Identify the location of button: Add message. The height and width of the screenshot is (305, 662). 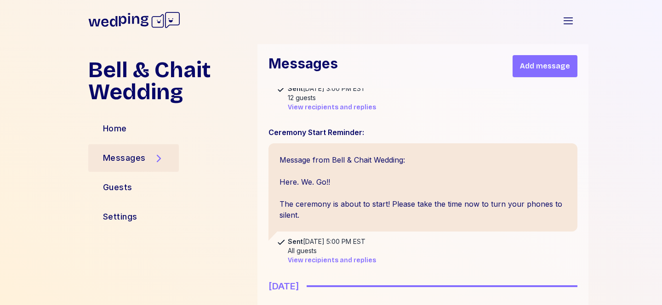
(545, 66).